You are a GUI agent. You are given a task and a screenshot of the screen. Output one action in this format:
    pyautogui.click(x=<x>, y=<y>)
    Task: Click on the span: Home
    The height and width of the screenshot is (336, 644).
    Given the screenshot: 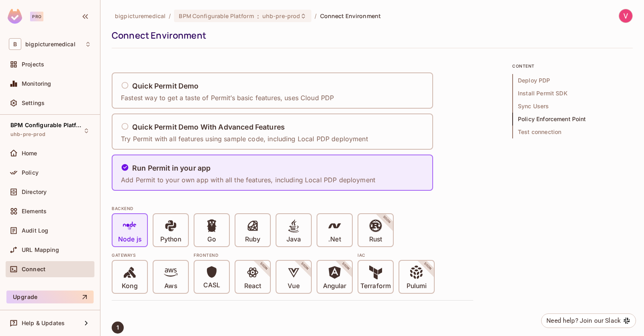 What is the action you would take?
    pyautogui.click(x=30, y=153)
    